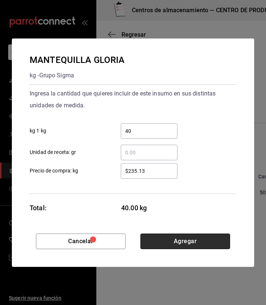 The image size is (266, 305). I want to click on span: Unidad de receta: gr, so click(53, 152).